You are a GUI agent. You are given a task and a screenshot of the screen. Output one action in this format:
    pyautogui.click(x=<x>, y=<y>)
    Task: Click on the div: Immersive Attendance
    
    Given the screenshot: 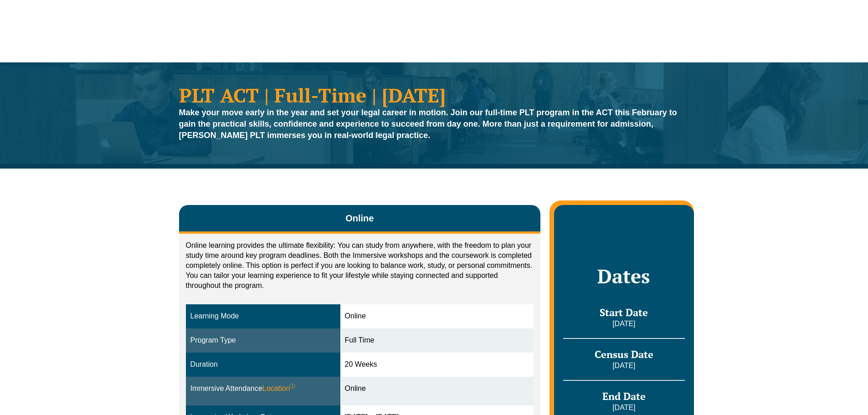 What is the action you would take?
    pyautogui.click(x=263, y=388)
    